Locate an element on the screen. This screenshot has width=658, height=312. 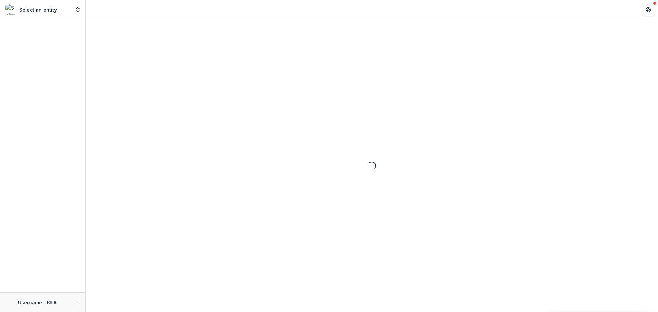
button: Open entity switcher is located at coordinates (78, 10).